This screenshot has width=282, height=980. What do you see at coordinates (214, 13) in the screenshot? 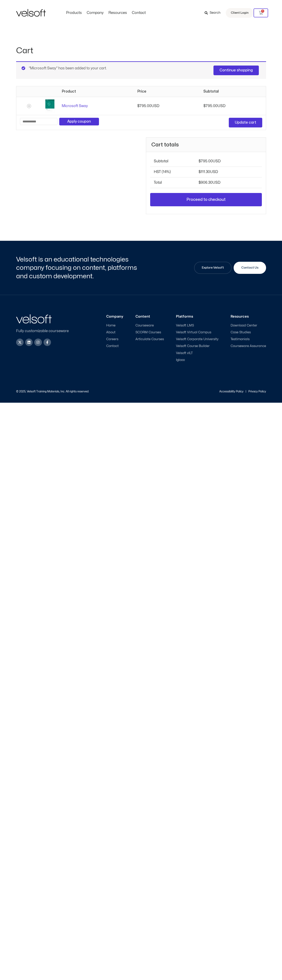
I see `a: Search` at bounding box center [214, 13].